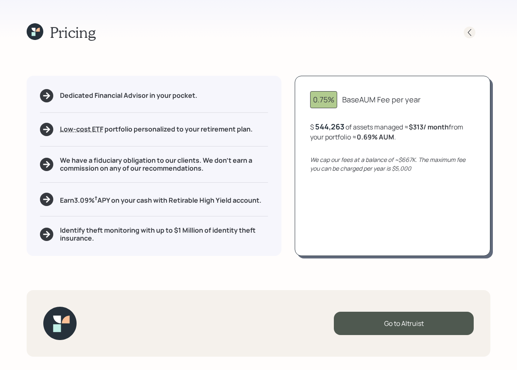 This screenshot has width=517, height=370. What do you see at coordinates (164, 234) in the screenshot?
I see `h5: Identify theft monitoring with up to $1 Million of identity theft insurance.` at bounding box center [164, 234].